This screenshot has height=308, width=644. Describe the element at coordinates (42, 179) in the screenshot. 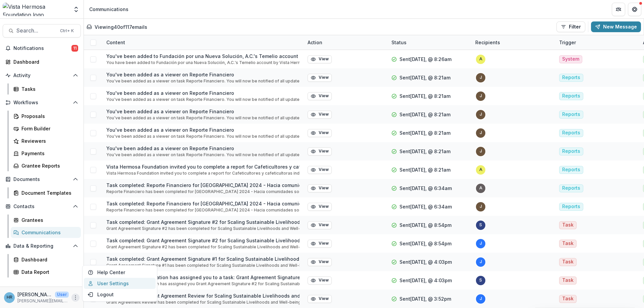

I see `button: Open Documents` at that location.